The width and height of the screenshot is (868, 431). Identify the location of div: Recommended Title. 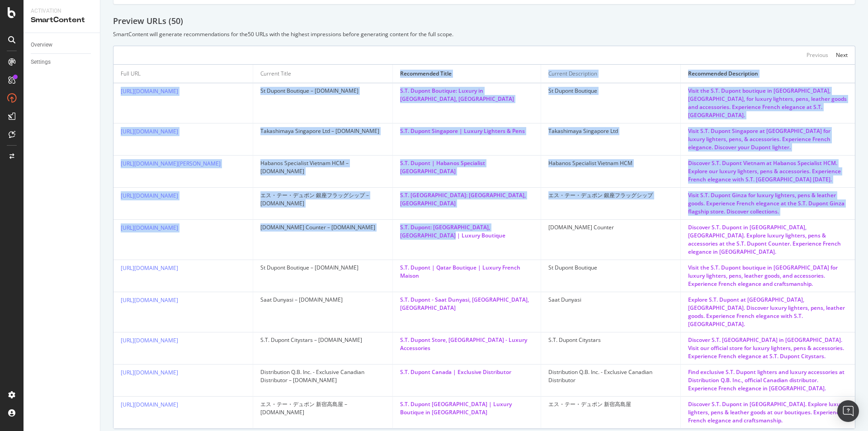
(426, 74).